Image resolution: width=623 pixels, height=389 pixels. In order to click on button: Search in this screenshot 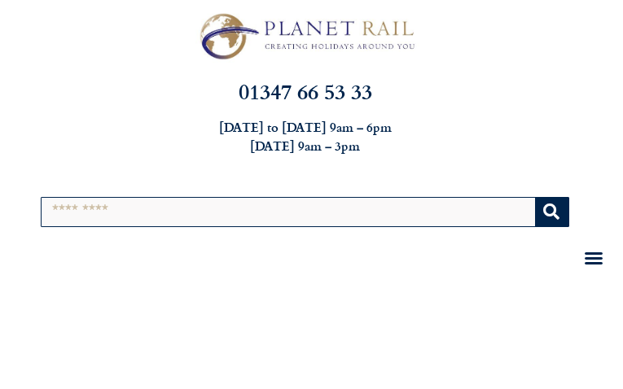, I will do `click(551, 212)`.